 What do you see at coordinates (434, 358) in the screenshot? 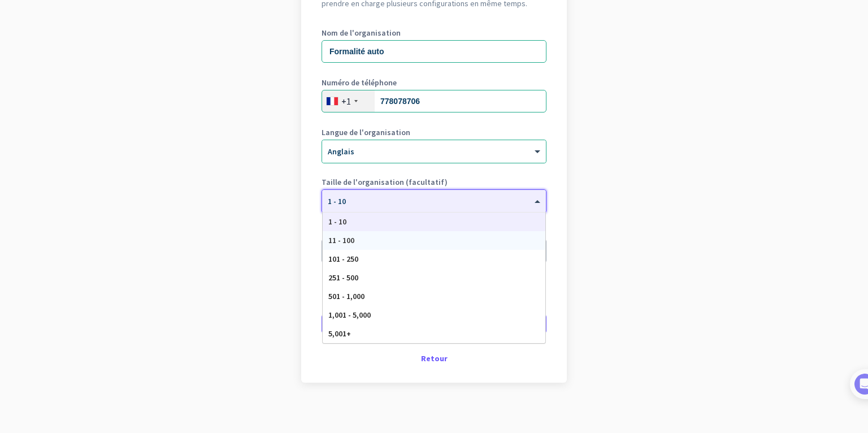
I see `font: Retour` at bounding box center [434, 358].